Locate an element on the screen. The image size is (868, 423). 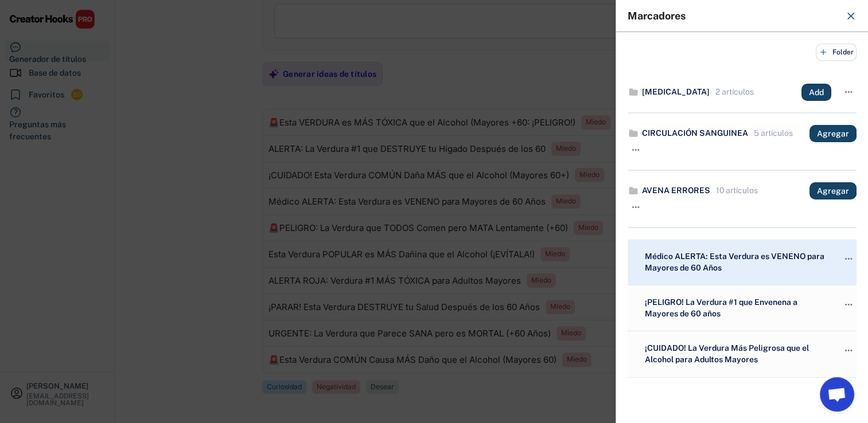
div: ¡PELIGRO! La Verdura #1 que Envenena a Mayores de 60 años is located at coordinates (737, 308).